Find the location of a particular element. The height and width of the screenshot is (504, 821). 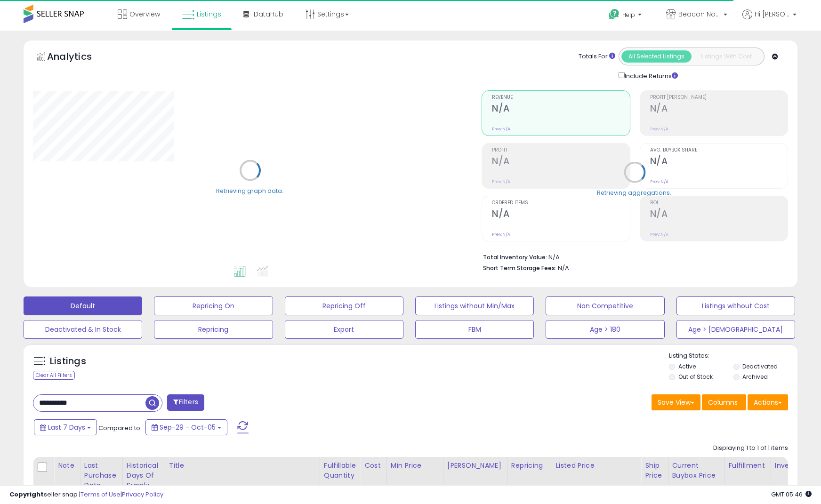

a: Help is located at coordinates (626, 16).